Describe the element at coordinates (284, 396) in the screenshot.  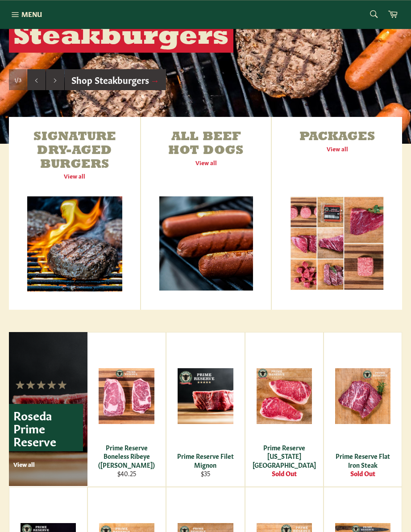
I see `img: Prime Reserve New York Strip` at that location.